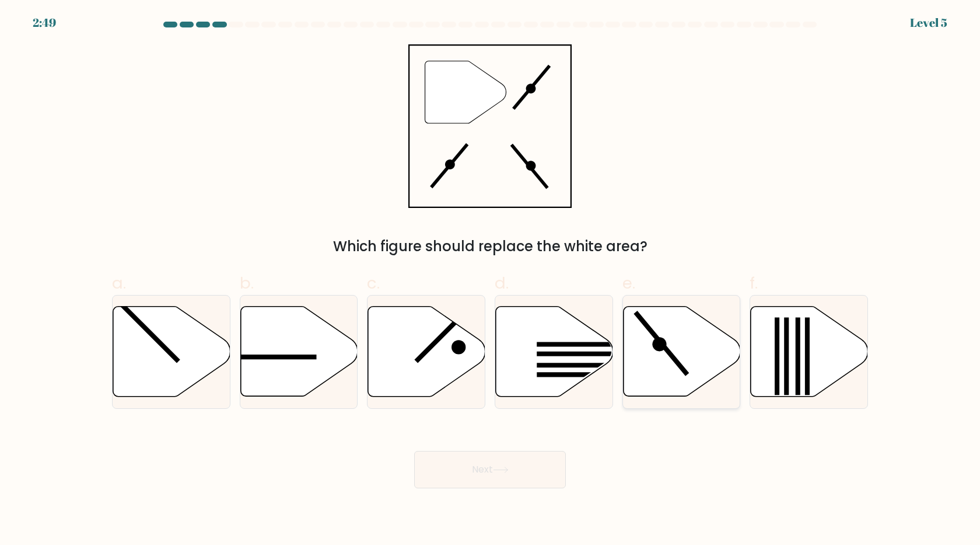  I want to click on span: b., so click(247, 282).